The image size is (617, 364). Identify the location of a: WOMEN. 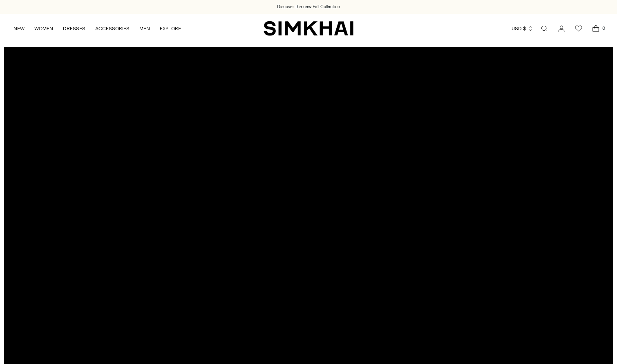
(44, 29).